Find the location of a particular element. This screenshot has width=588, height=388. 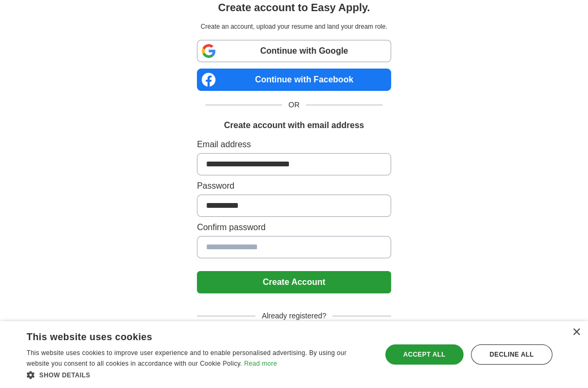

span: Show details is located at coordinates (65, 376).